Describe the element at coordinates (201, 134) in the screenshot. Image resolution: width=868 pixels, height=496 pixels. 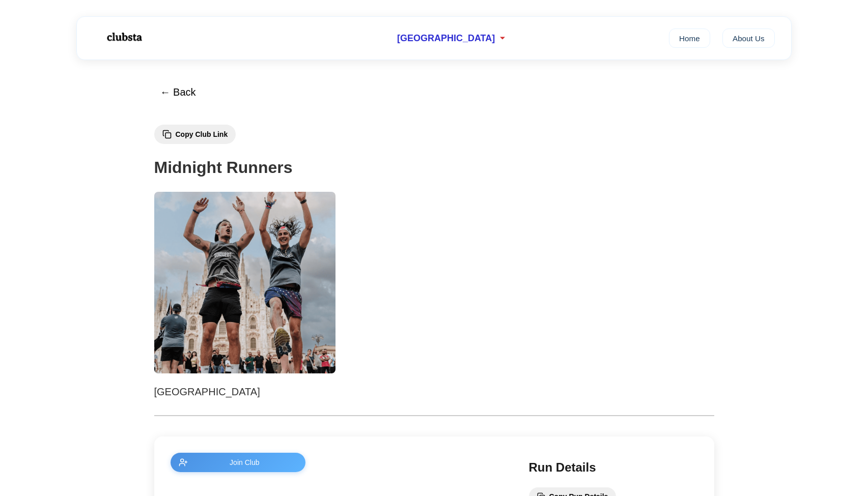
I see `span: Copy Club Link` at that location.